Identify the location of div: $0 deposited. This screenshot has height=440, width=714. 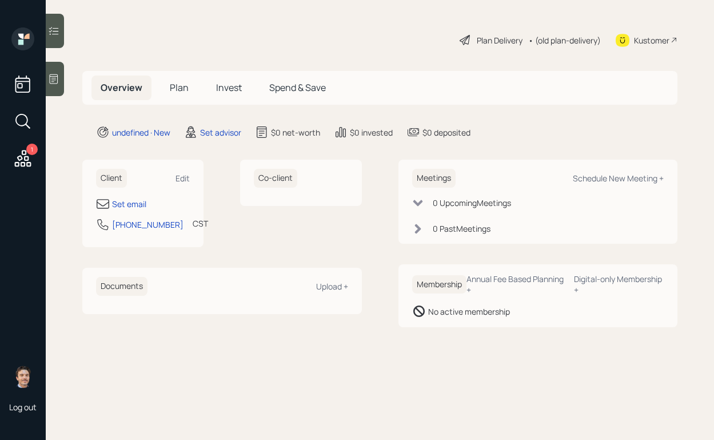
(447, 132).